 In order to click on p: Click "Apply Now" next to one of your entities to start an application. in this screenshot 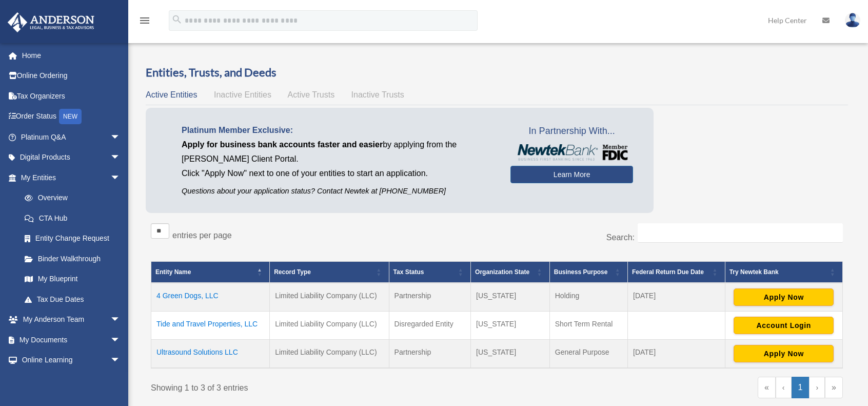, I will do `click(338, 174)`.